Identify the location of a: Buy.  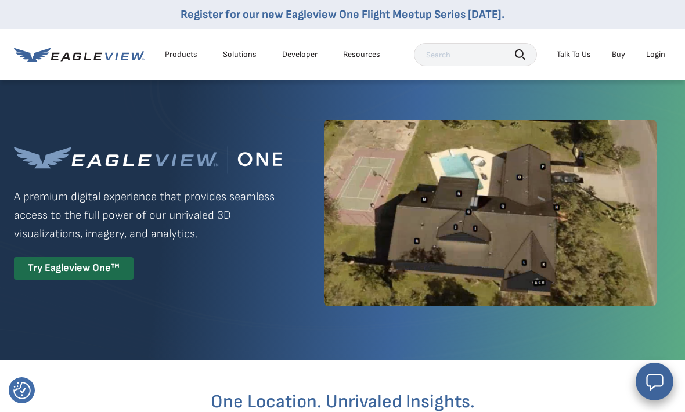
(618, 55).